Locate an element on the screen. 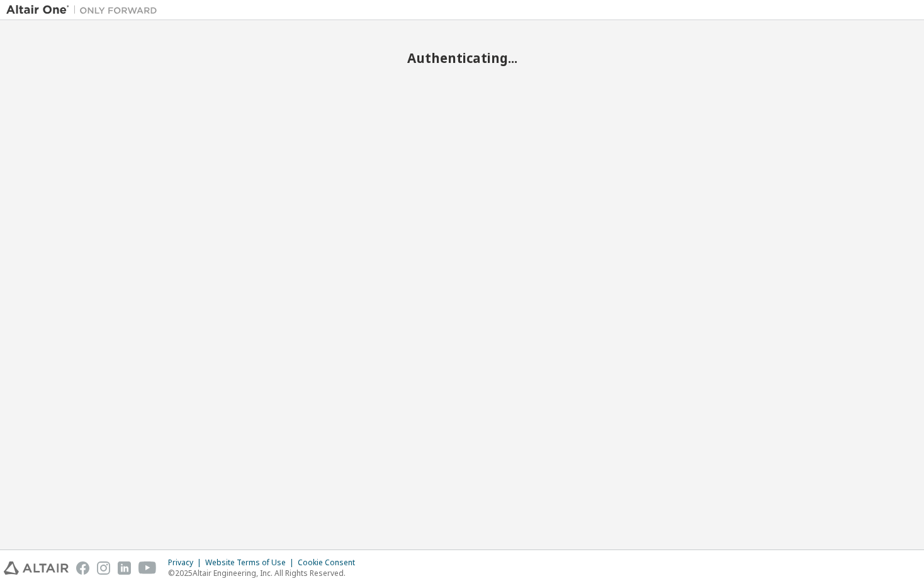 This screenshot has height=586, width=924. img: Altair One is located at coordinates (85, 10).